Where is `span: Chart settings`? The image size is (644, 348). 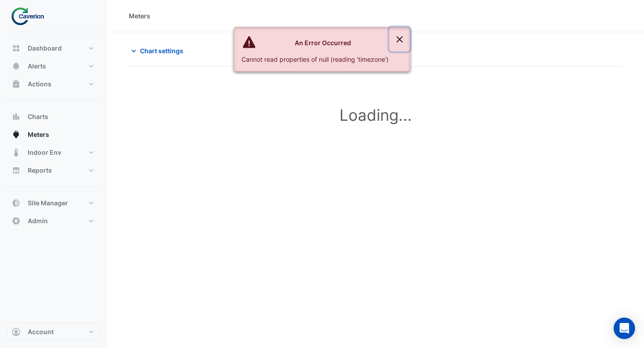 span: Chart settings is located at coordinates (161, 51).